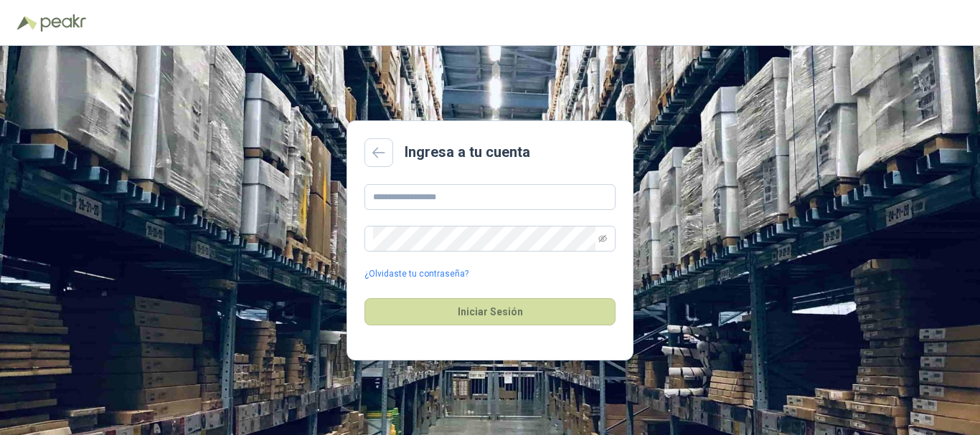 Image resolution: width=980 pixels, height=435 pixels. Describe the element at coordinates (467, 152) in the screenshot. I see `h2: Ingresa a tu cuenta` at that location.